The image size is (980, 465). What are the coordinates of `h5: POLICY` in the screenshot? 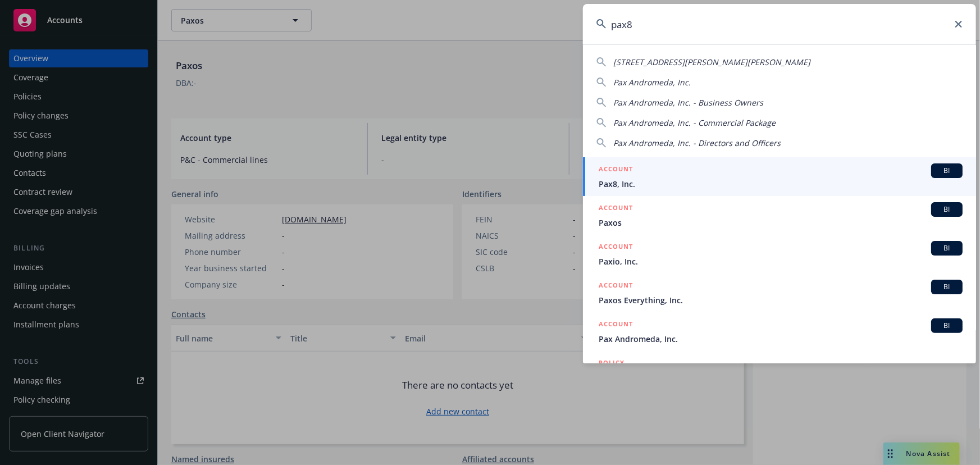 It's located at (612, 363).